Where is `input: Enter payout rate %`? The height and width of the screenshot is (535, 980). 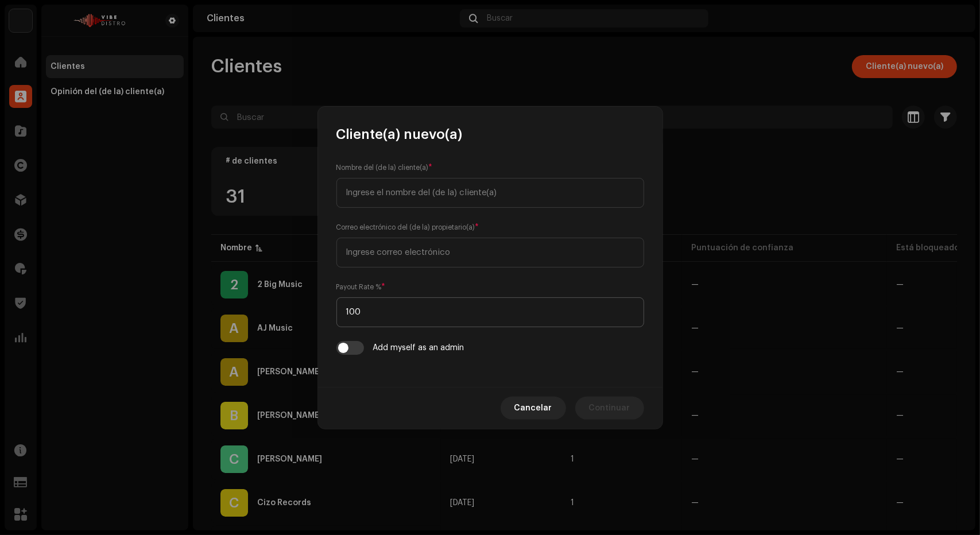
input: Enter payout rate % is located at coordinates (490, 312).